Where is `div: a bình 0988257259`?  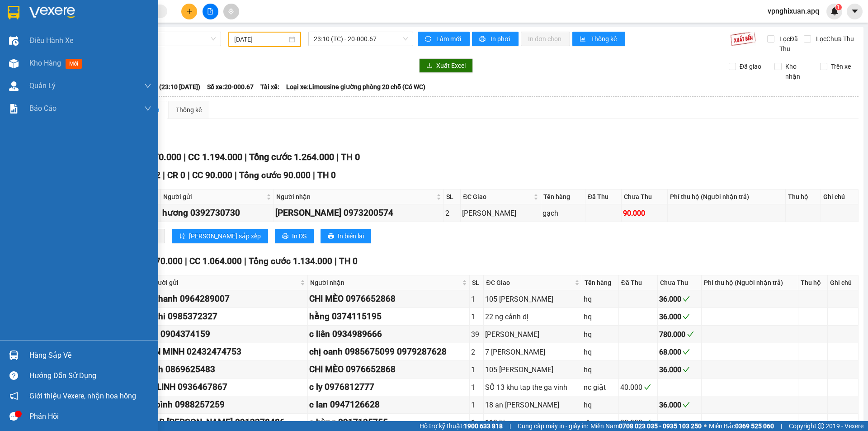
div: a bình 0988257259 is located at coordinates (228, 404).